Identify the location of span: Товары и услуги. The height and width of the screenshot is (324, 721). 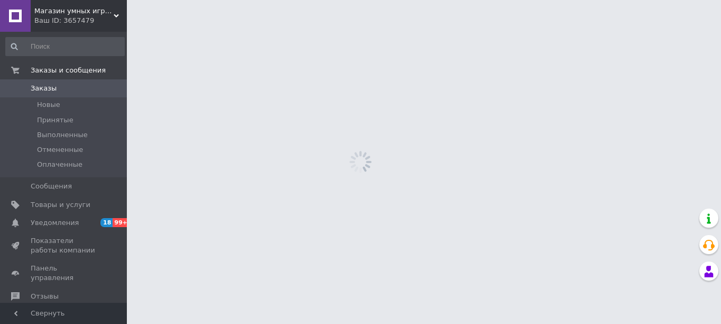
(60, 205).